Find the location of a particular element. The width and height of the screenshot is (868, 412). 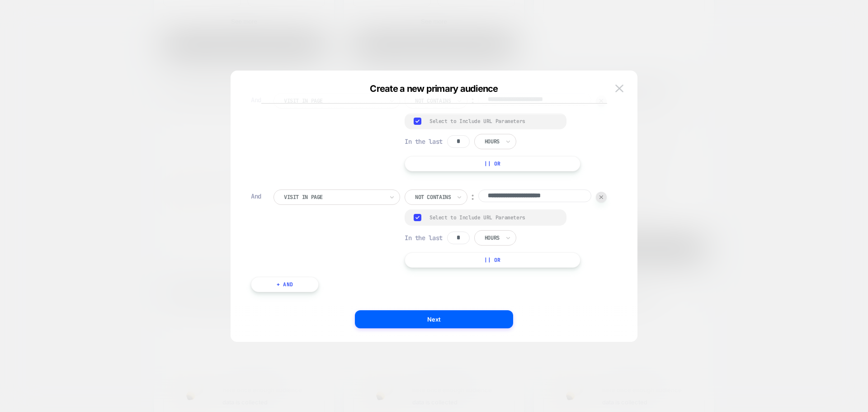

img: end is located at coordinates (601, 197).